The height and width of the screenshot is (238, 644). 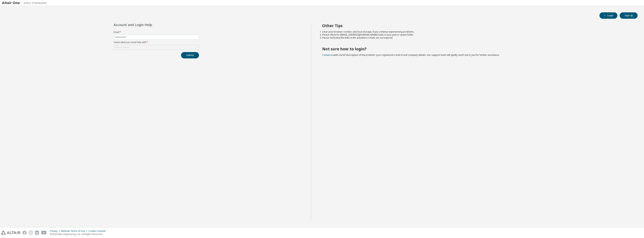 What do you see at coordinates (25, 232) in the screenshot?
I see `img: facebook.svg` at bounding box center [25, 232].